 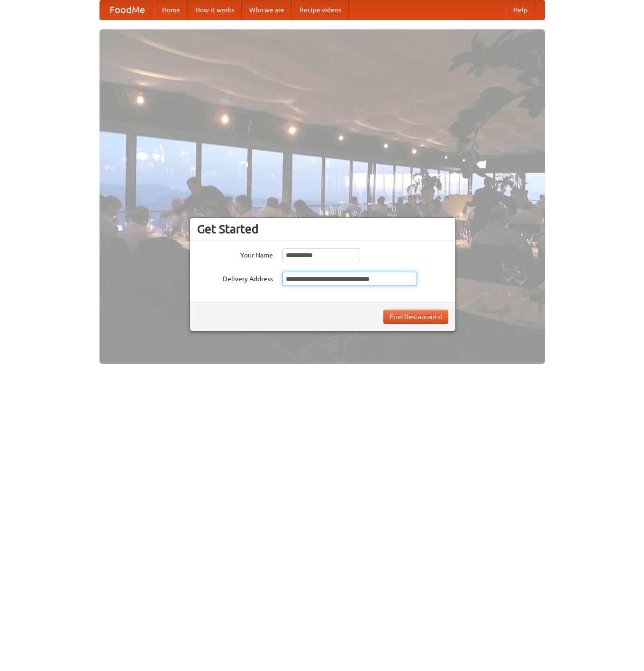 What do you see at coordinates (127, 10) in the screenshot?
I see `a: FoodMe` at bounding box center [127, 10].